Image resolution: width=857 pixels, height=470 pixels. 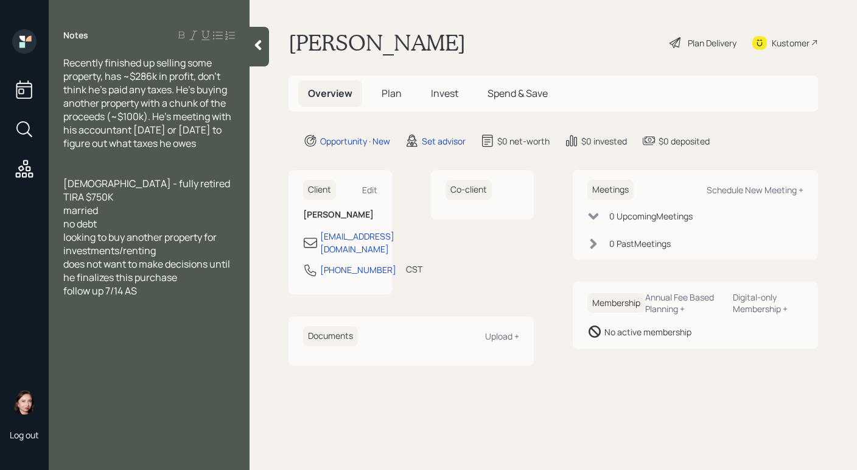 I want to click on span: Recently finished up selling some property, has ~$286k in profit, don't think he's paid any taxes..., so click(x=148, y=103).